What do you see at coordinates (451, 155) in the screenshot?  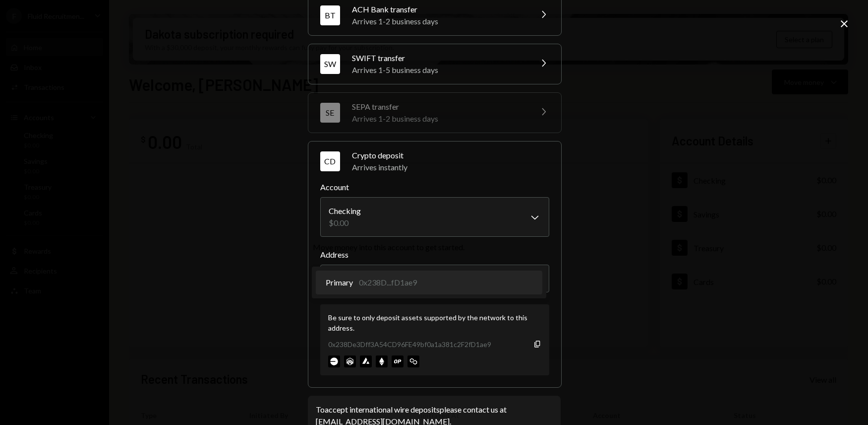 I see `div: Crypto deposit` at bounding box center [451, 155].